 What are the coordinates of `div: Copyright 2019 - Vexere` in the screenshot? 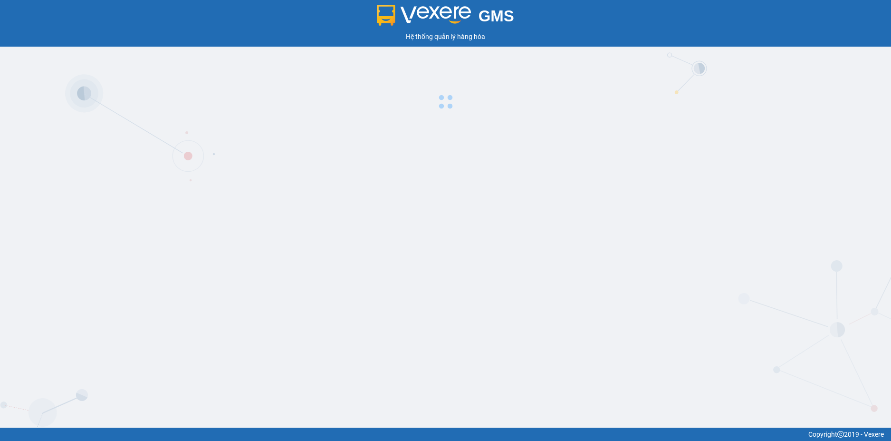 It's located at (445, 434).